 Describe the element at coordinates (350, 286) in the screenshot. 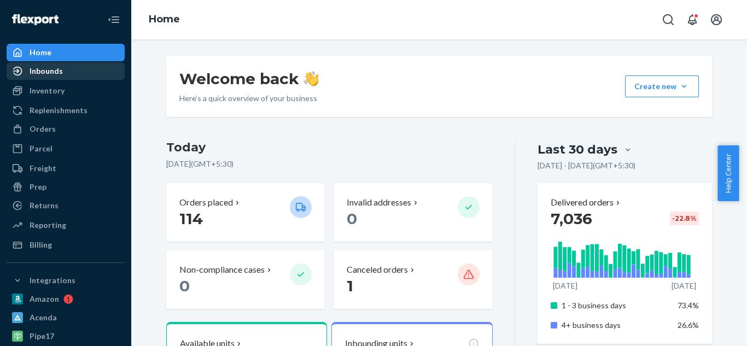

I see `span: 1` at that location.